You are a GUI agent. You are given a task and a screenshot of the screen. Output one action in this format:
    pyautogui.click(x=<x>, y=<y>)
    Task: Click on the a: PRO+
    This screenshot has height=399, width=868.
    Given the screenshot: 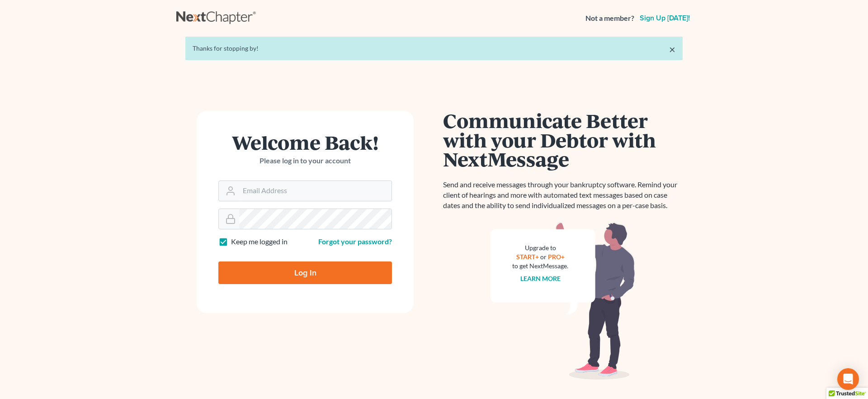 What is the action you would take?
    pyautogui.click(x=556, y=257)
    